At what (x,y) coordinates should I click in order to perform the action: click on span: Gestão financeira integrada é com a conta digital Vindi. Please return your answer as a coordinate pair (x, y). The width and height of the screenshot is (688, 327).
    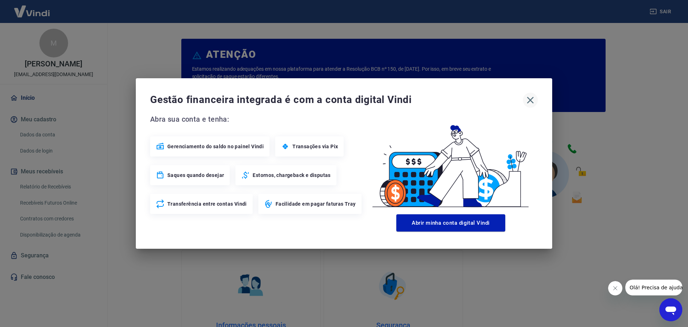
    Looking at the image, I should click on (337, 100).